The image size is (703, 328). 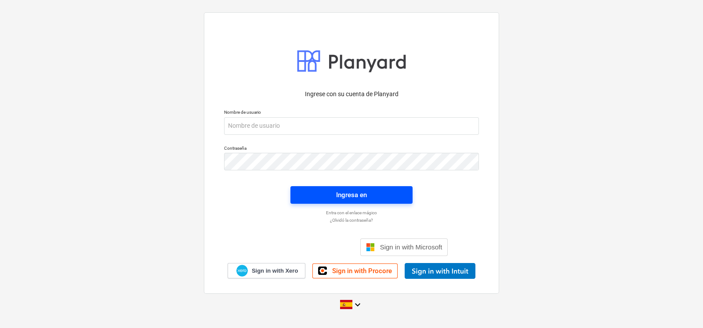 What do you see at coordinates (352, 220) in the screenshot?
I see `a: ¿Olvidó la contraseña?` at bounding box center [352, 220].